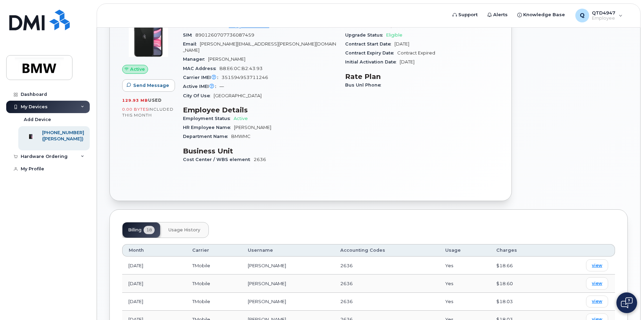 The height and width of the screenshot is (320, 644). Describe the element at coordinates (372, 62) in the screenshot. I see `span: Initial Activation Date` at that location.